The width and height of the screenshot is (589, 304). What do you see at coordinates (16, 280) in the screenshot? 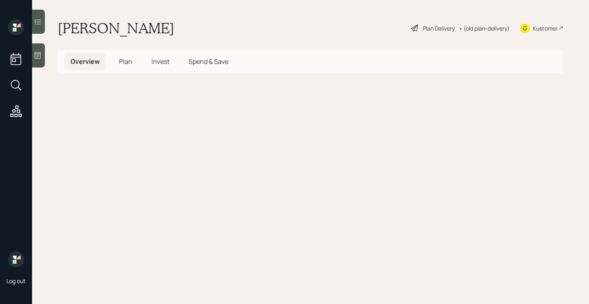
I see `div: Log out` at bounding box center [16, 280].